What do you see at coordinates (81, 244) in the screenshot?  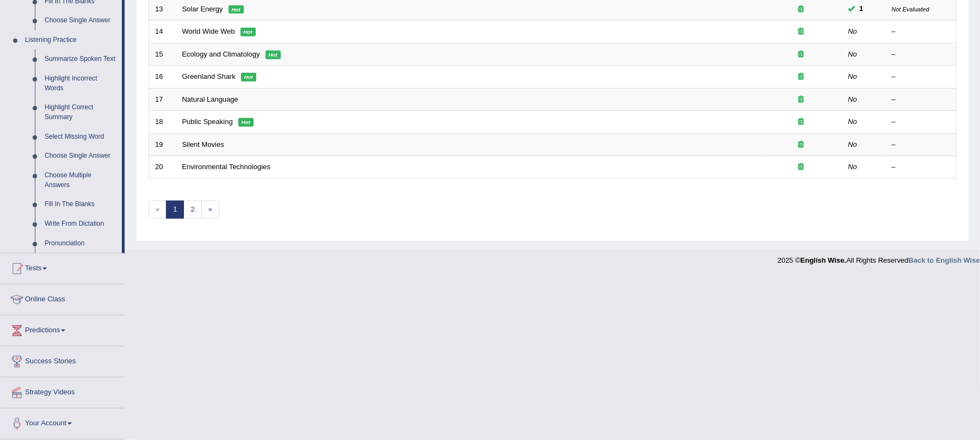 I see `a: Pronunciation` at bounding box center [81, 244].